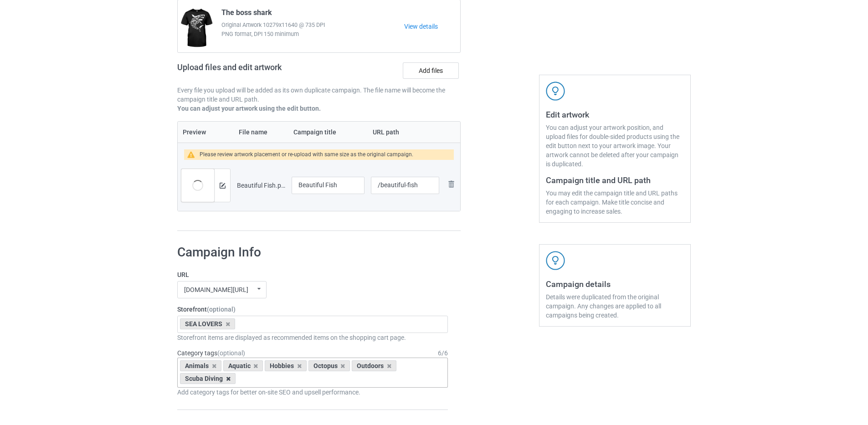  I want to click on div: Please review artwork placement or re-upload with same size as the original campaign., so click(306, 154).